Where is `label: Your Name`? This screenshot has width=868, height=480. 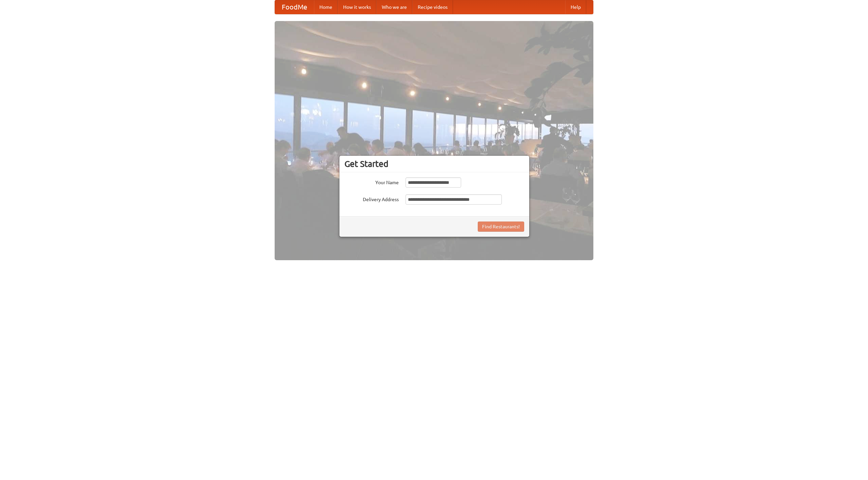
label: Your Name is located at coordinates (372, 182).